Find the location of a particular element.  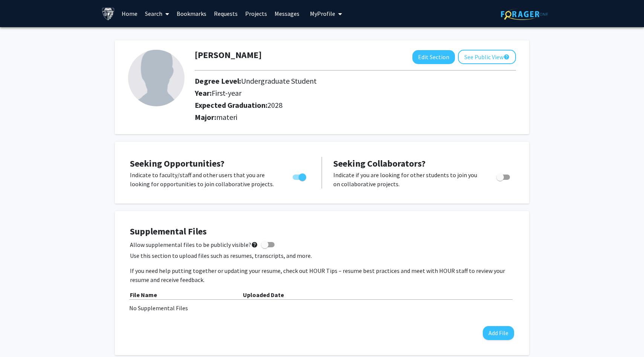

h4: Supplemental Files is located at coordinates (322, 232).